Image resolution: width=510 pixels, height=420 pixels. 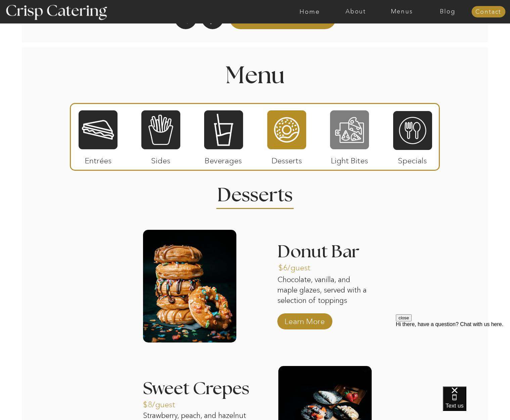 What do you see at coordinates (448, 12) in the screenshot?
I see `a: Blog` at bounding box center [448, 12].